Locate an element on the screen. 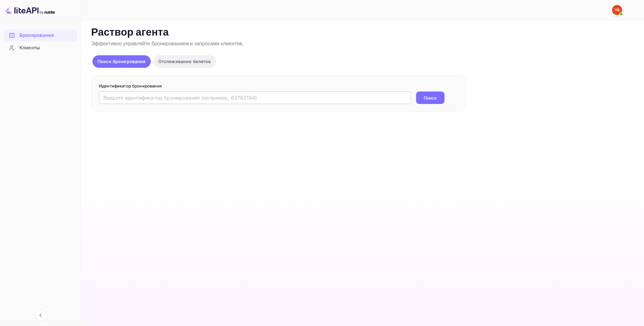 The image size is (644, 326). ya-tr-span: Поиск бронирования is located at coordinates (121, 61).